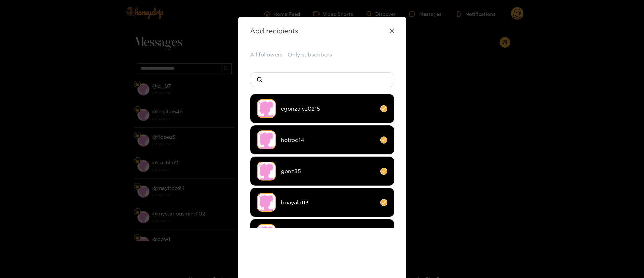 The image size is (644, 278). Describe the element at coordinates (310, 55) in the screenshot. I see `button: Only subscribers` at that location.